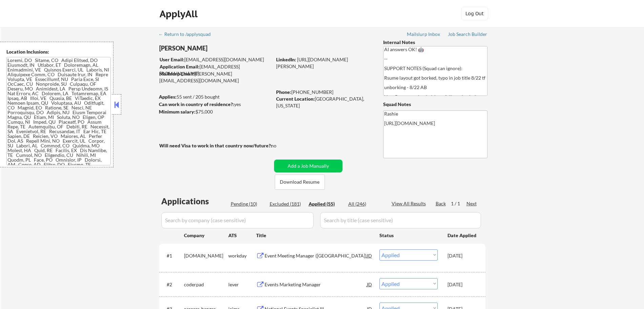 The width and height of the screenshot is (644, 309). Describe the element at coordinates (206, 235) in the screenshot. I see `div: Company` at that location.